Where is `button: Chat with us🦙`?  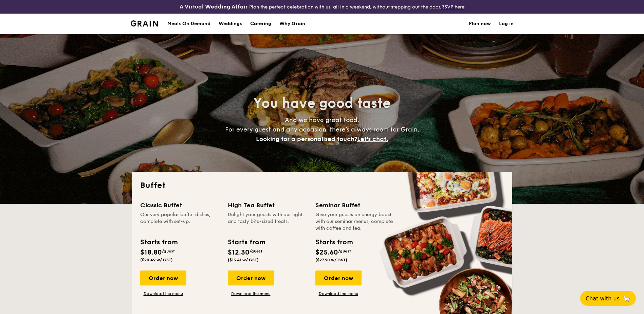 button: Chat with us🦙 is located at coordinates (608, 299).